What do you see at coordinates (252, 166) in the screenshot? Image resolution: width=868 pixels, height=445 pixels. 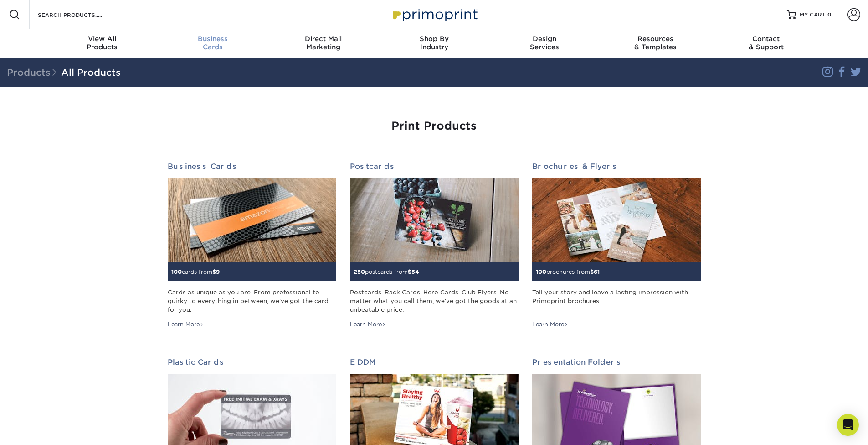 I see `h2: Business Cards` at bounding box center [252, 166].